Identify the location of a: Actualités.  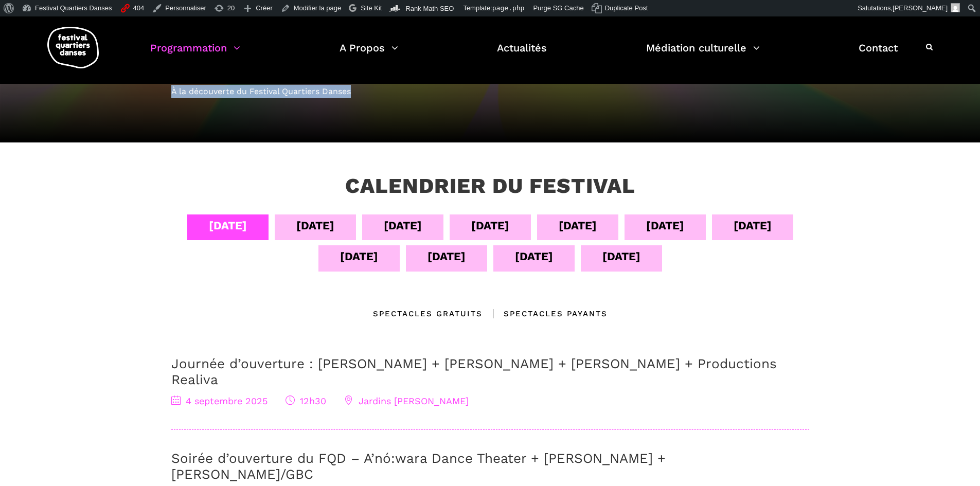
(522, 54).